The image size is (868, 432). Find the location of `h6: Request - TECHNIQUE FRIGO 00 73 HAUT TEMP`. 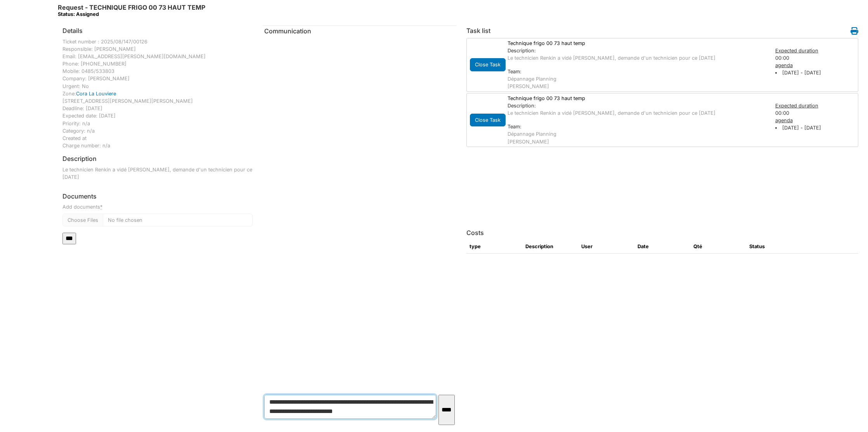

h6: Request - TECHNIQUE FRIGO 00 73 HAUT TEMP is located at coordinates (132, 11).